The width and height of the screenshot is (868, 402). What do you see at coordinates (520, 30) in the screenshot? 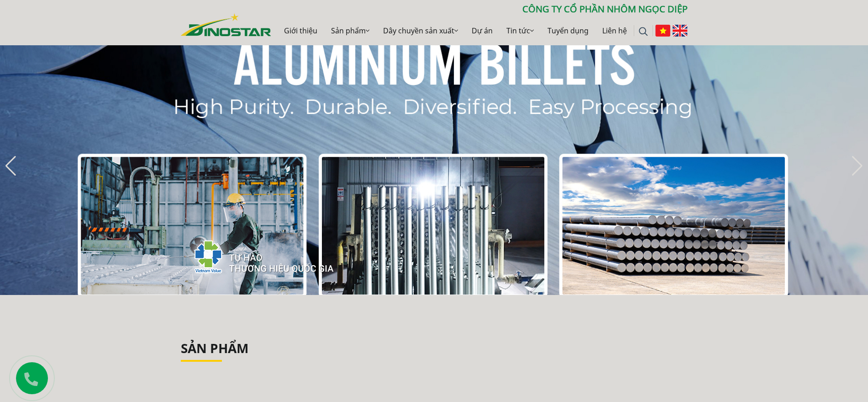
I see `a: Tin tức` at bounding box center [520, 30].